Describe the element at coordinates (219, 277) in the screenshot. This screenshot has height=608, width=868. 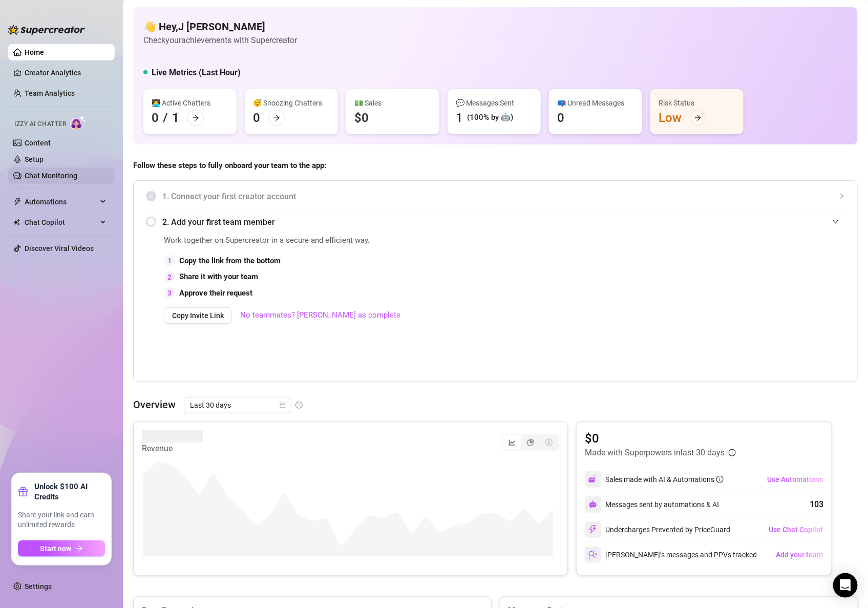
I see `strong: Share it with your team` at that location.